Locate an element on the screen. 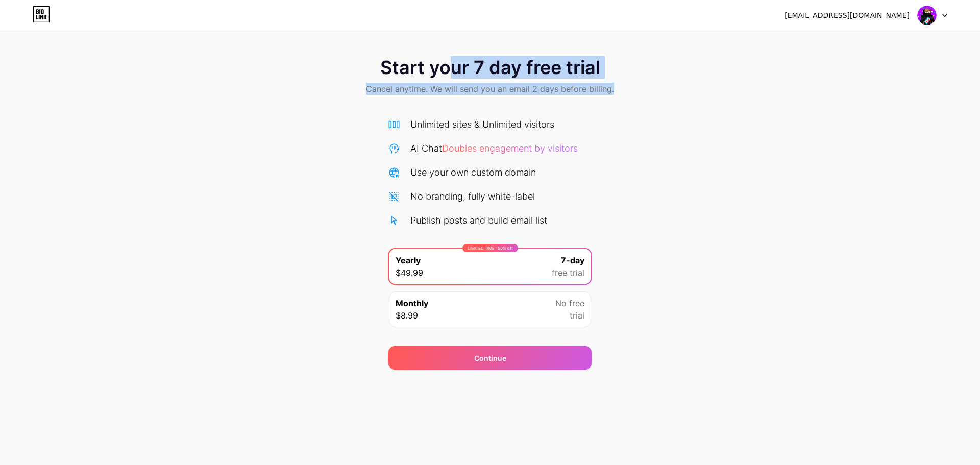 The width and height of the screenshot is (980, 465). span: trial is located at coordinates (577, 315).